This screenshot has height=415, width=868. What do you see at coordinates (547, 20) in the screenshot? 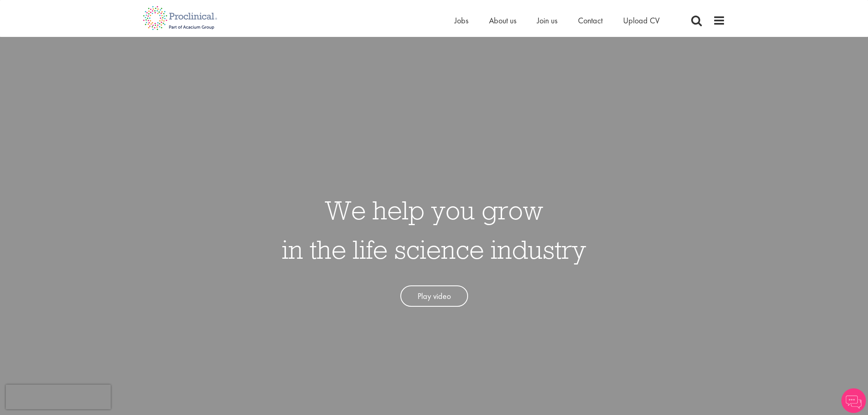
I see `a: Join us` at bounding box center [547, 20].